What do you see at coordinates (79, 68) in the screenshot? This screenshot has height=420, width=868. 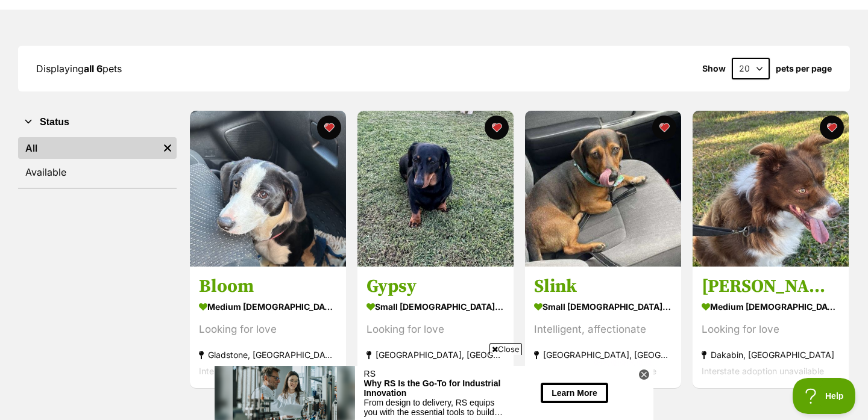 I see `span: Displaying pets` at bounding box center [79, 68].